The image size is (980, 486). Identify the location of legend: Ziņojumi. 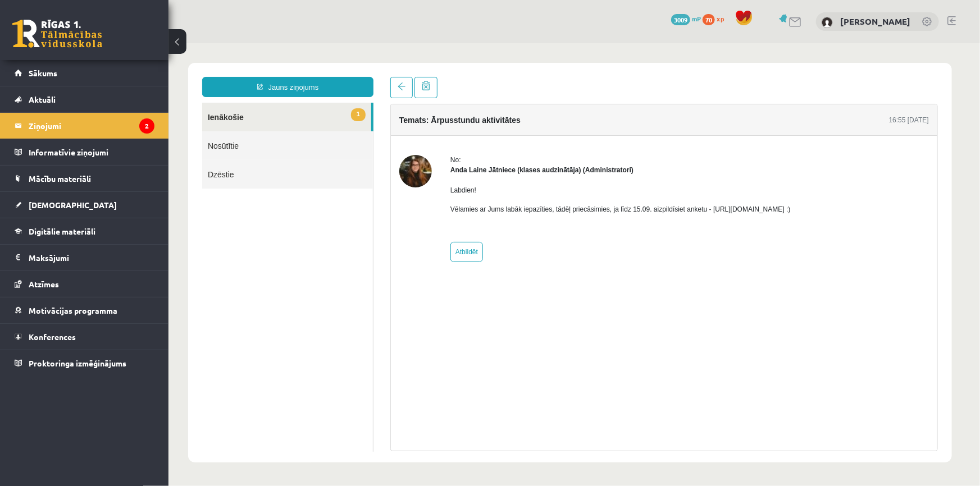
(92, 126).